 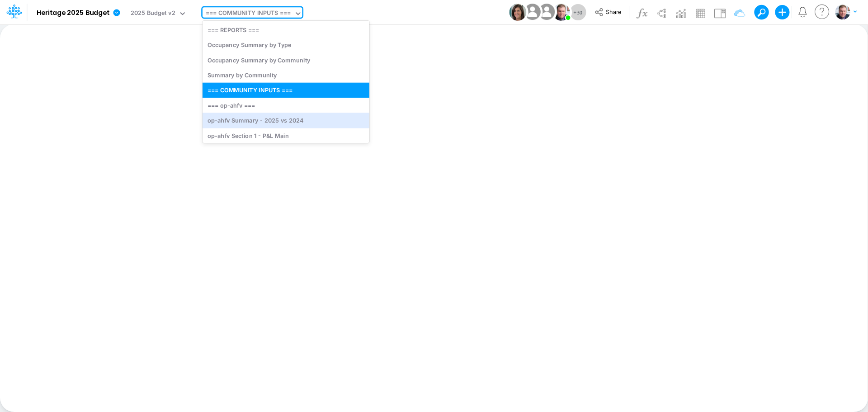 I want to click on div: Summary by Community, so click(x=286, y=74).